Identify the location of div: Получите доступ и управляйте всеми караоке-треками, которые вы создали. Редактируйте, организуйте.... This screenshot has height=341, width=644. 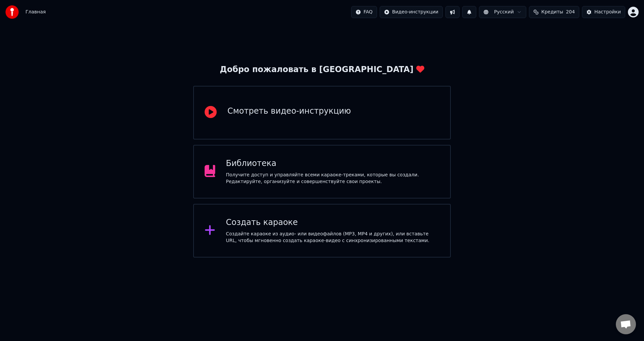
(333, 178).